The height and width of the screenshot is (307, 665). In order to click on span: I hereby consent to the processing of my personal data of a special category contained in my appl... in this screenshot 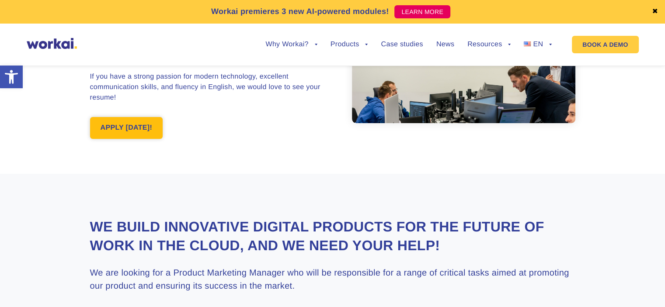, I will do `click(205, 183)`.